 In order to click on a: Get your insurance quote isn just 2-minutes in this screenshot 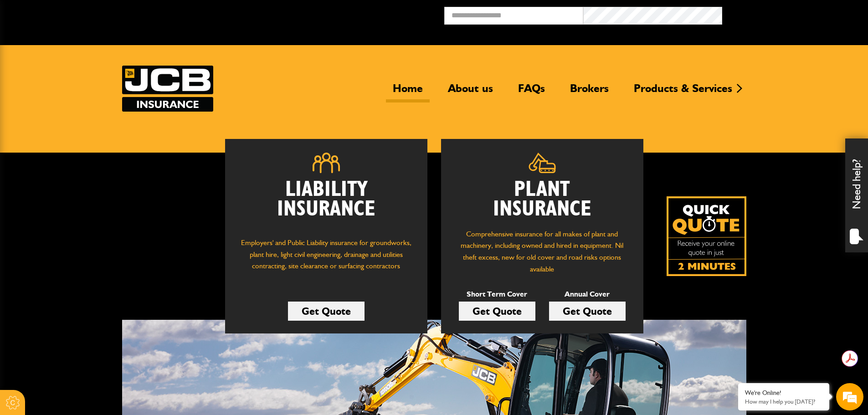, I will do `click(707, 236)`.